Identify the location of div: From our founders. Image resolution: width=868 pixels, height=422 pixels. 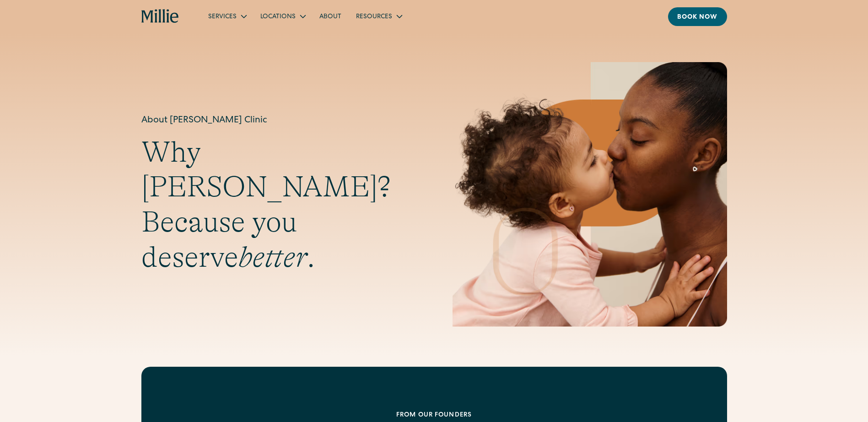
(434, 416).